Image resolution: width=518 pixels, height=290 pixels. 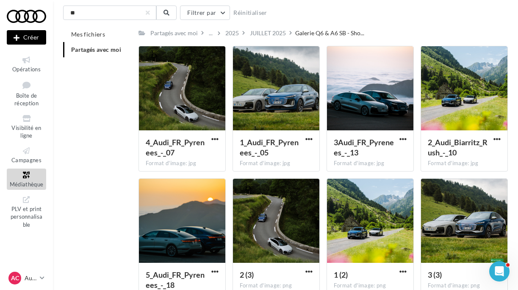 What do you see at coordinates (175, 279) in the screenshot?
I see `span: 5_Audi_FR_Pyrenees_-_18` at bounding box center [175, 279].